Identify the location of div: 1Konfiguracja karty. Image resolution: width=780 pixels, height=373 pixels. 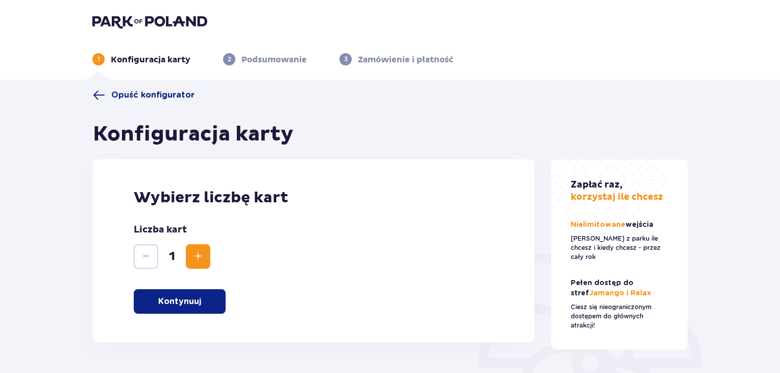
(141, 59).